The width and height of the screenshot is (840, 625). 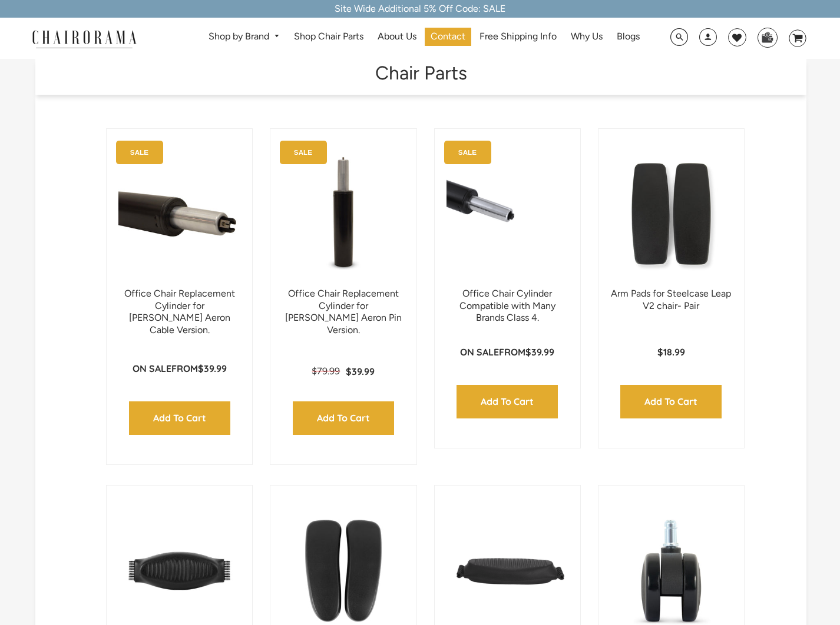 What do you see at coordinates (343, 214) in the screenshot?
I see `a: Office Chair Replacement Cylinder for Herman Miller Aeron Pin Version. - chairorama Office Chair ...` at bounding box center [343, 214].